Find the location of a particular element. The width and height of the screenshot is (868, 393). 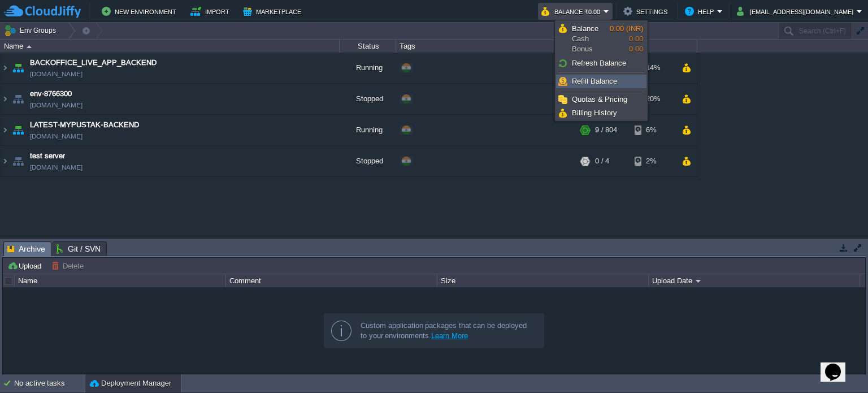

span: Git / SVN is located at coordinates (78, 249).